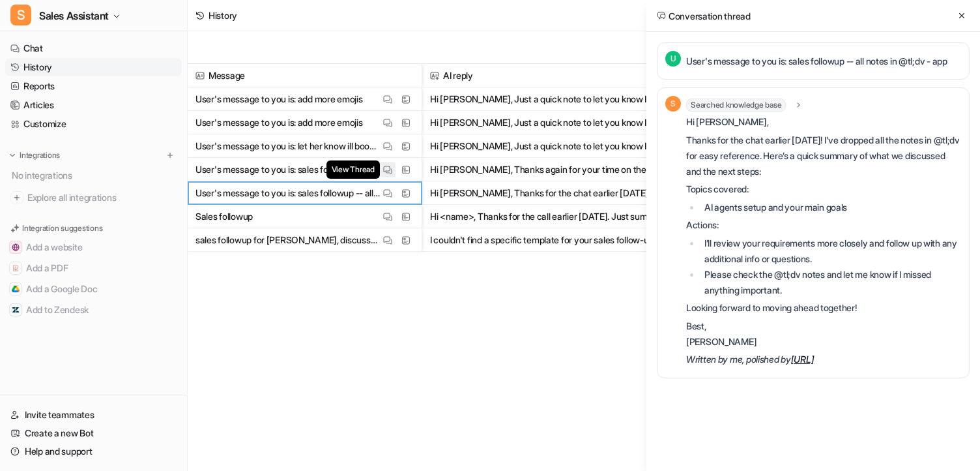 This screenshot has height=471, width=980. What do you see at coordinates (35, 155) in the screenshot?
I see `button: Integrations` at bounding box center [35, 155].